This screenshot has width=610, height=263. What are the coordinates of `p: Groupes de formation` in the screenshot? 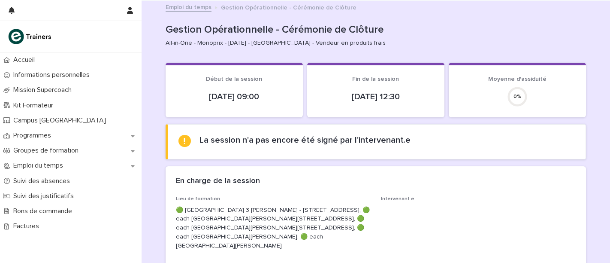 It's located at (48, 150).